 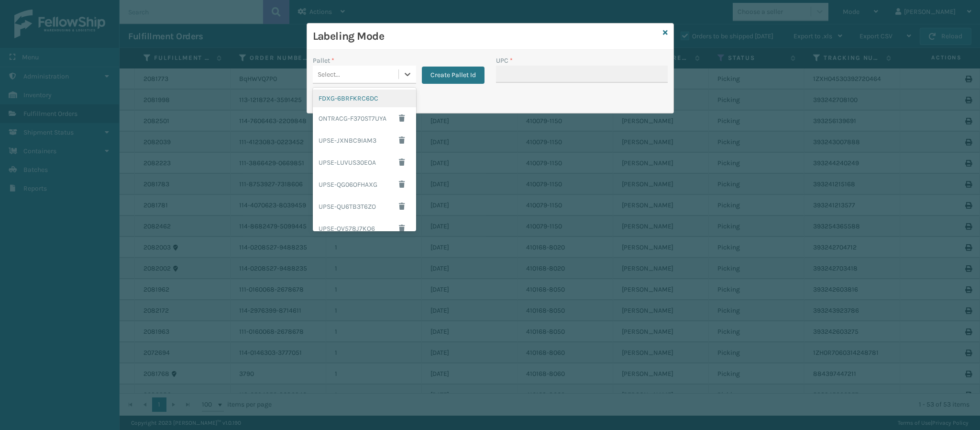 I want to click on label: UPC, so click(x=504, y=61).